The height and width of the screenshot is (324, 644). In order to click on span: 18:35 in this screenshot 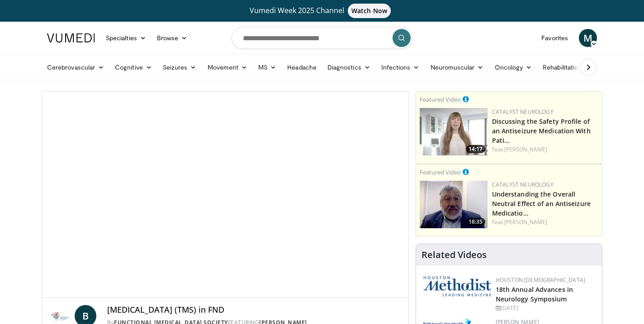, I will do `click(476, 222)`.